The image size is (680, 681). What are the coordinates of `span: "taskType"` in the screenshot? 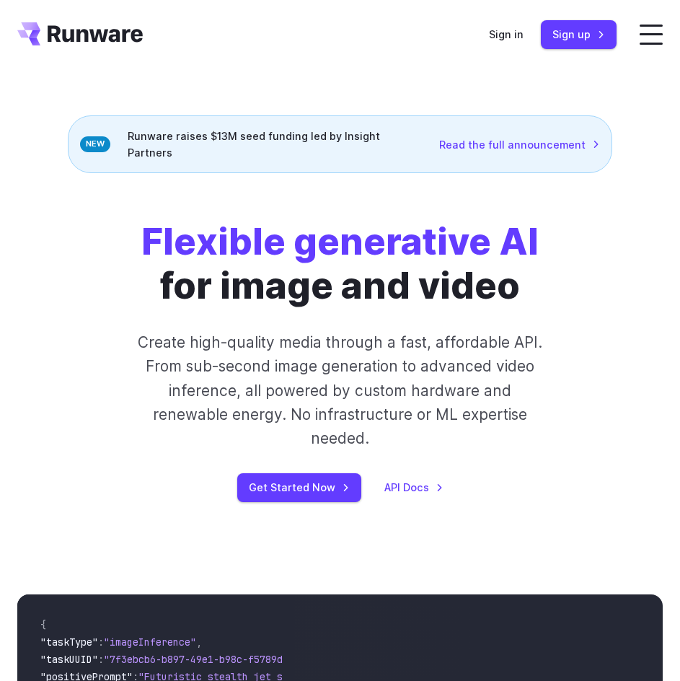 It's located at (69, 642).